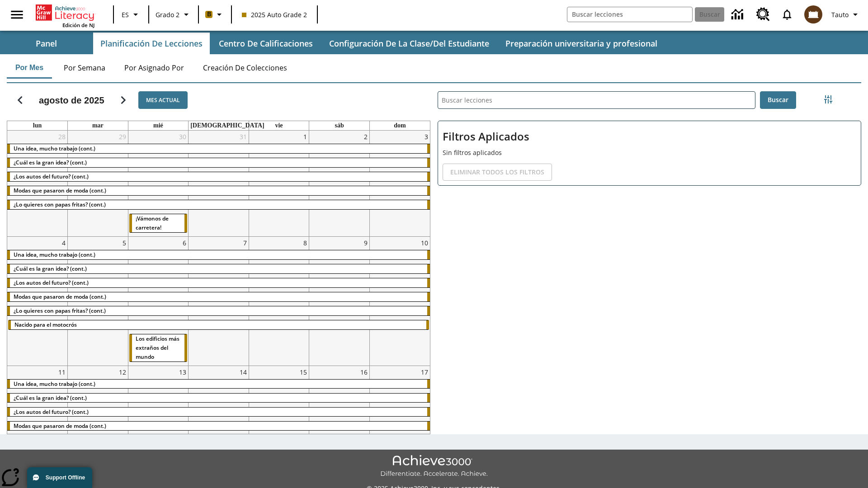  I want to click on td: 5 de agosto de 2025, so click(98, 301).